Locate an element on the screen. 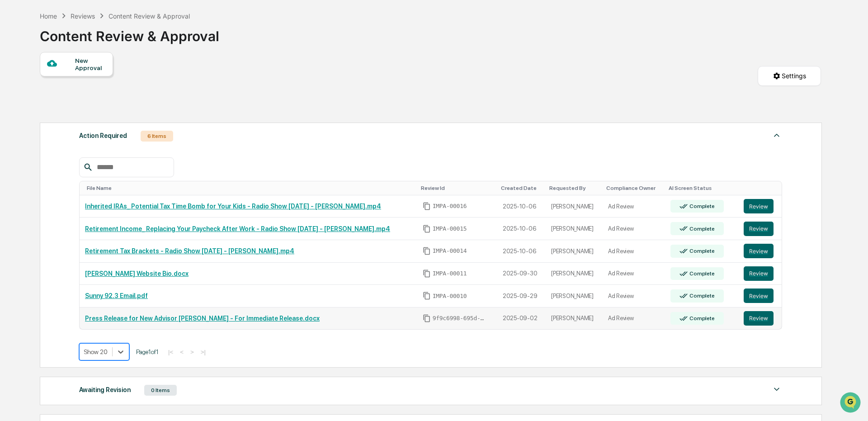  span: IMPA-00010 is located at coordinates (450, 296).